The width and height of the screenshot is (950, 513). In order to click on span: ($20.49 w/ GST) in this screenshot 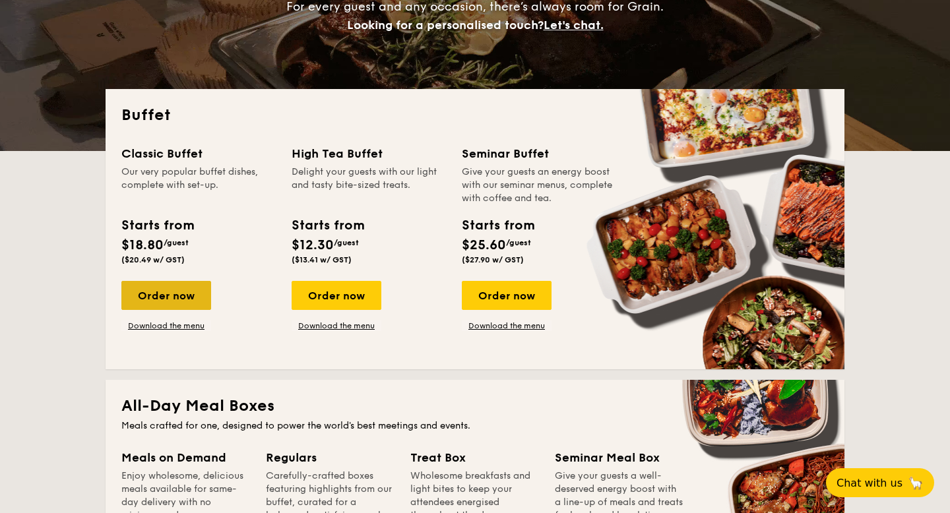, I will do `click(153, 260)`.